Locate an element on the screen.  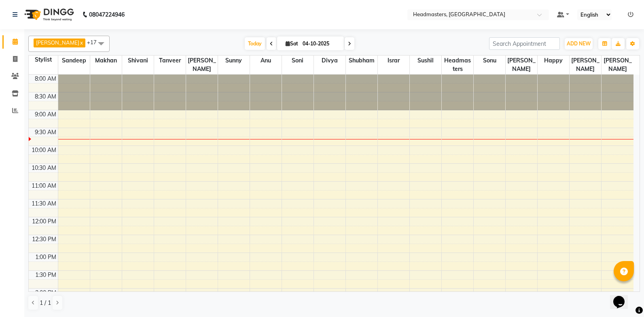
span: Anu is located at coordinates (266, 60).